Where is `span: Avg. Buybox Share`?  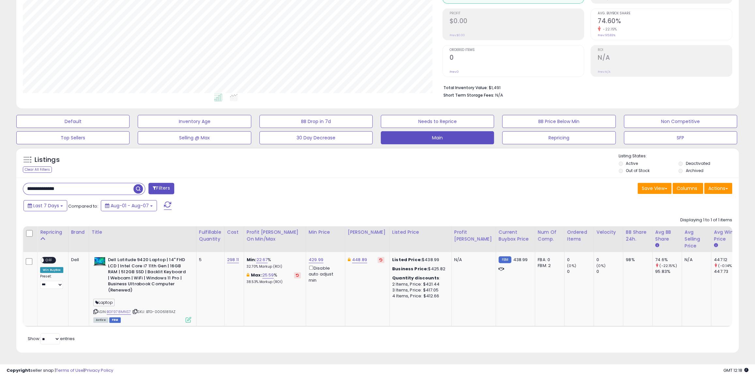
span: Avg. Buybox Share is located at coordinates (665, 13).